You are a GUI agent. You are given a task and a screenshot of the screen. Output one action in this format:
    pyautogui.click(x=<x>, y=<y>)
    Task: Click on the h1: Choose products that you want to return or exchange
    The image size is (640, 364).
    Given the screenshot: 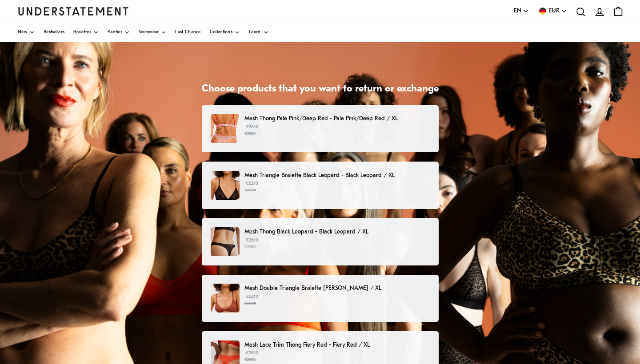 What is the action you would take?
    pyautogui.click(x=320, y=89)
    